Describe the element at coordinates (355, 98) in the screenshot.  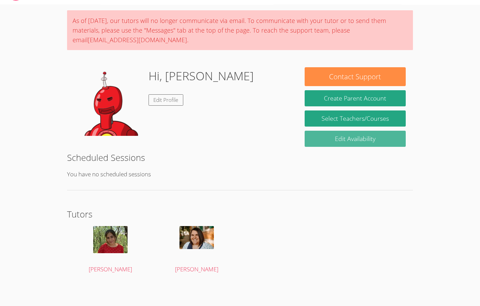
I see `button: Create Parent Account` at that location.